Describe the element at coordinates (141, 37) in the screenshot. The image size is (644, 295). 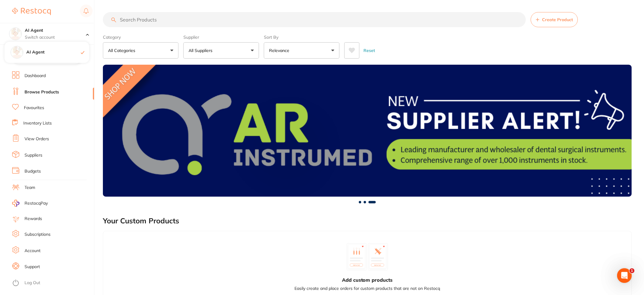
I see `label: Category` at that location.